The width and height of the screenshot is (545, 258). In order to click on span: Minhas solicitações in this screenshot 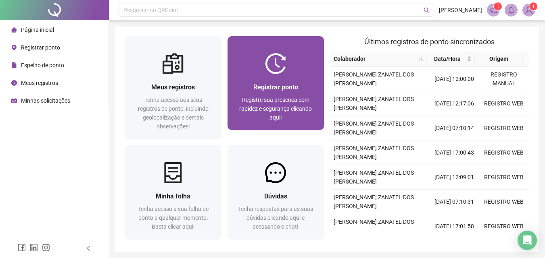, I will do `click(46, 101)`.